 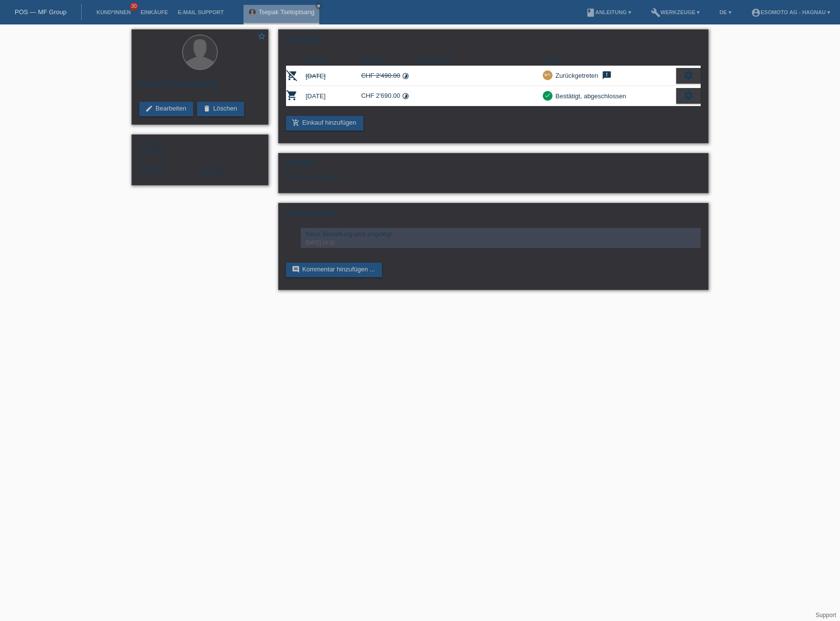 I want to click on td: CHF 2'690.00, so click(x=389, y=96).